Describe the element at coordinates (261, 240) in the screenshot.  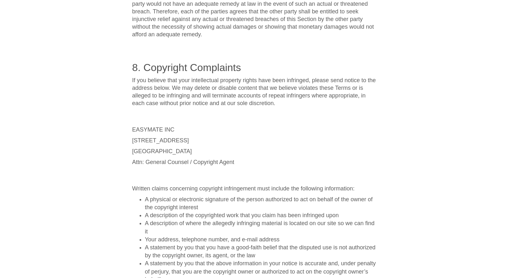
I see `li: Your address, telephone number, and e-mail address` at that location.